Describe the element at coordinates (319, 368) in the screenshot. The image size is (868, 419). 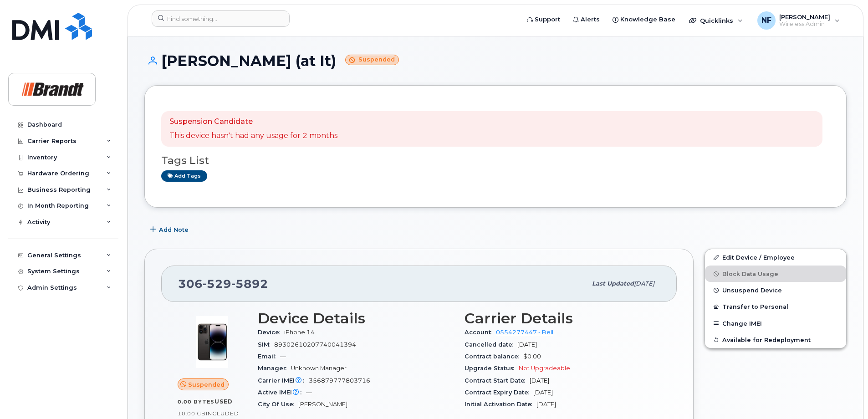
I see `span: Unknown Manager` at that location.